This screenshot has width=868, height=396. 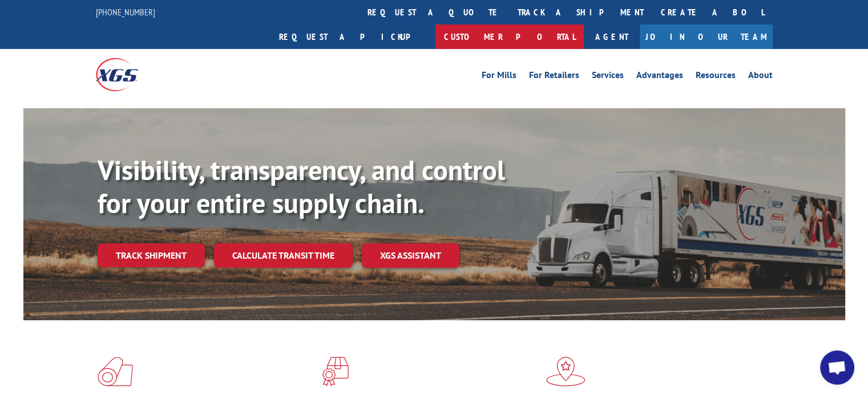 What do you see at coordinates (510, 37) in the screenshot?
I see `a: Customer Portal` at bounding box center [510, 37].